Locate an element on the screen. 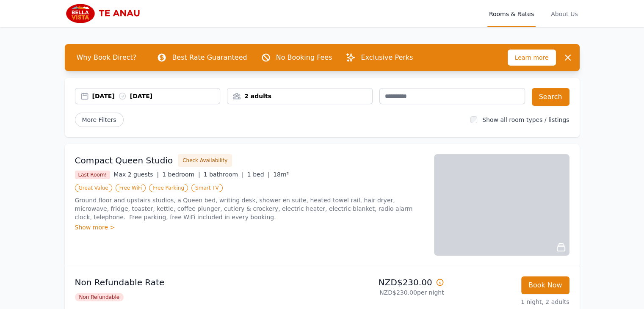 The height and width of the screenshot is (309, 644). button: Check Availability is located at coordinates (205, 160).